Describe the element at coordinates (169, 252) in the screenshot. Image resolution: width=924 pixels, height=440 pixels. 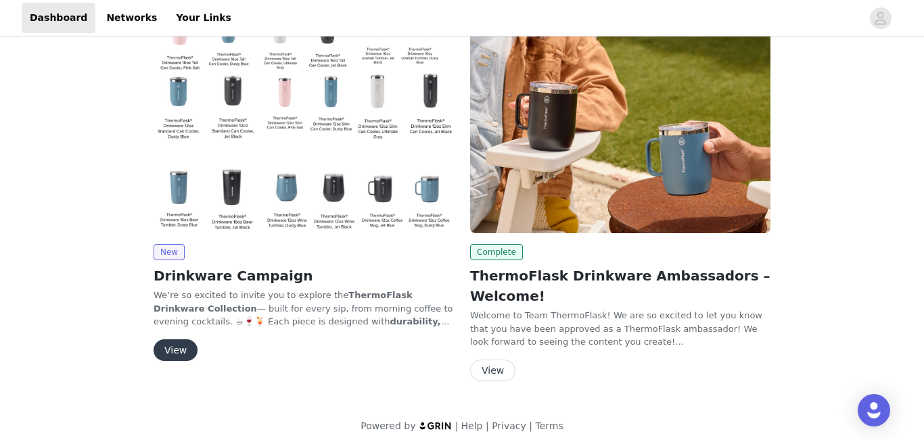
I see `span: New` at that location.